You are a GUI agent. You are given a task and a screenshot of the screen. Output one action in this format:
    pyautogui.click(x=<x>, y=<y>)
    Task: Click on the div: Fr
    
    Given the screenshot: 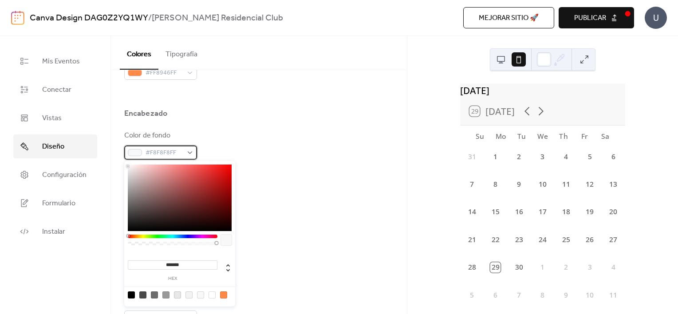 What is the action you would take?
    pyautogui.click(x=585, y=136)
    